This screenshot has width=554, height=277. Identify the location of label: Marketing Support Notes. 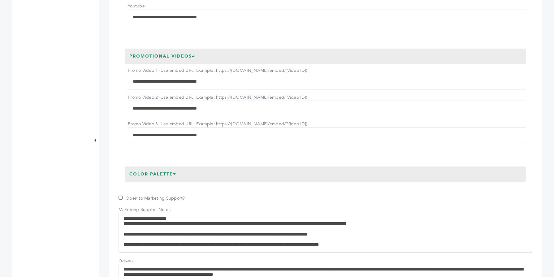
(145, 210).